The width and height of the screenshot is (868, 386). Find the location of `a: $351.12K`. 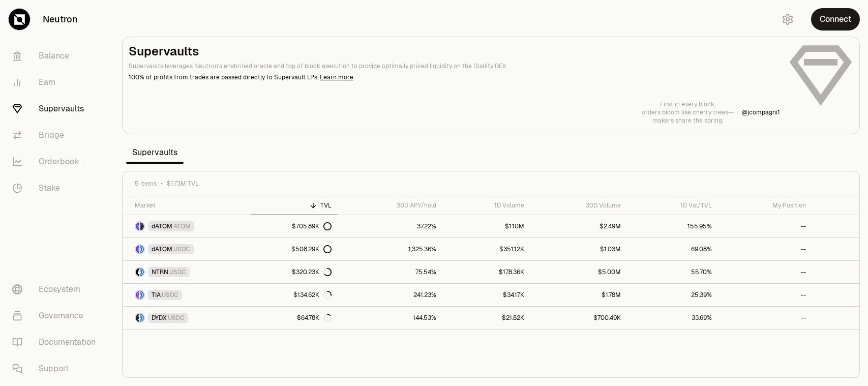

a: $351.12K is located at coordinates (487, 249).